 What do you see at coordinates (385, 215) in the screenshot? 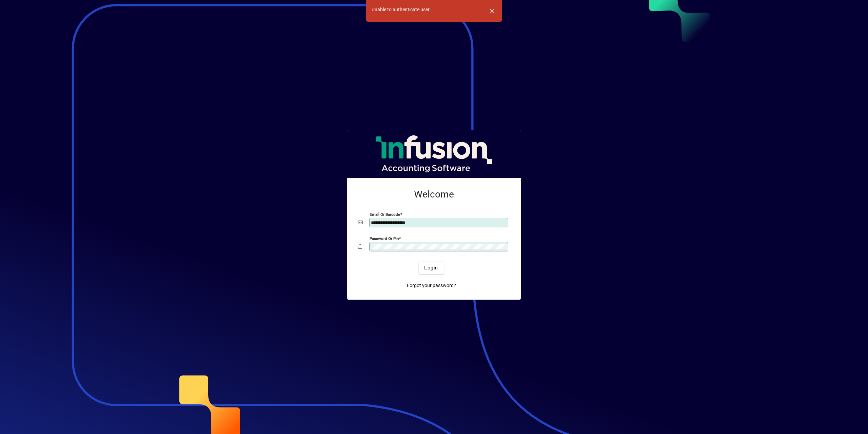
I see `mat-label: Email or Barcode` at bounding box center [385, 215].